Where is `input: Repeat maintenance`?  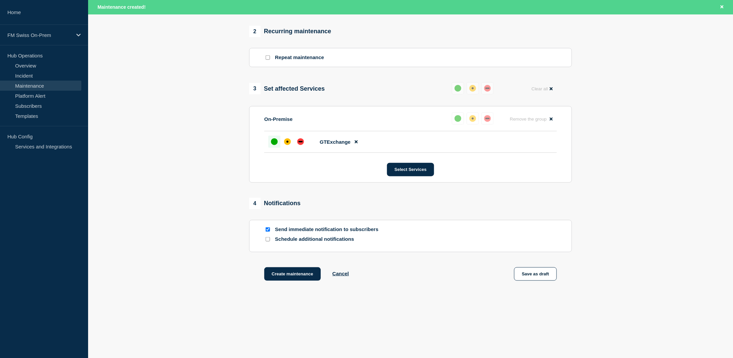 input: Repeat maintenance is located at coordinates (268, 57).